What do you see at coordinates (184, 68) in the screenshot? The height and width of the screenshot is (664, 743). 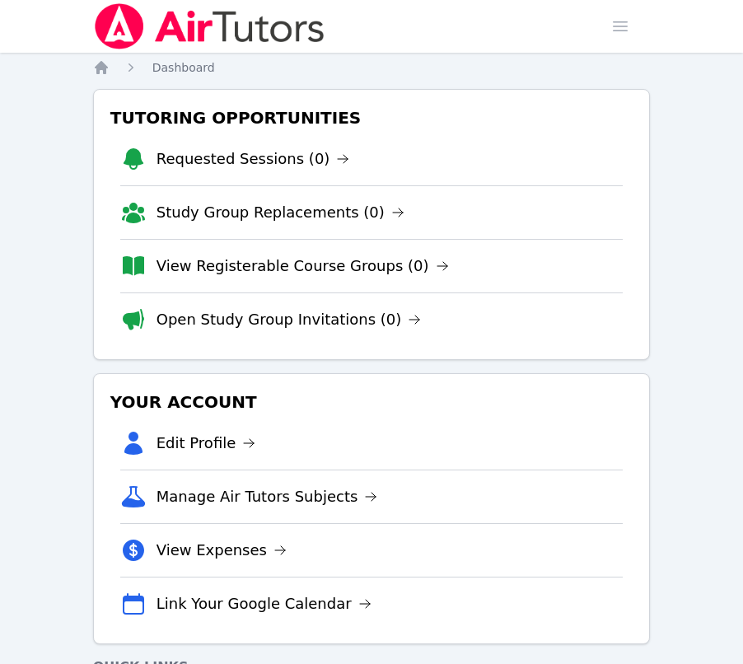 I see `span: Dashboard` at bounding box center [184, 68].